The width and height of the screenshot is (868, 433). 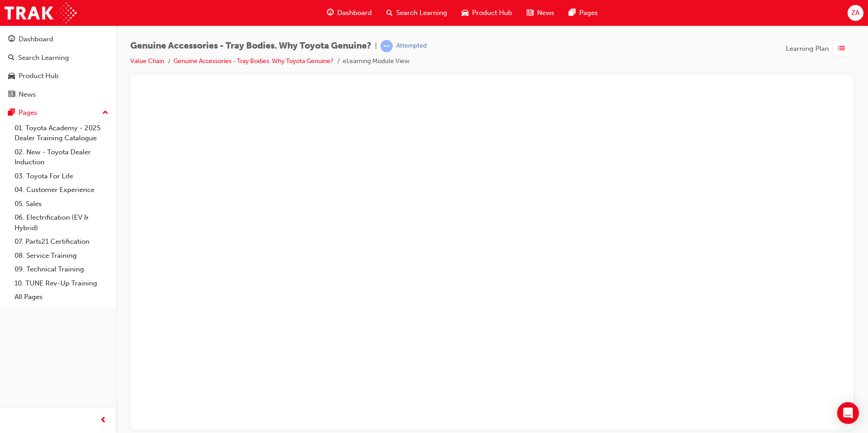 I want to click on a: Value Chain, so click(x=147, y=61).